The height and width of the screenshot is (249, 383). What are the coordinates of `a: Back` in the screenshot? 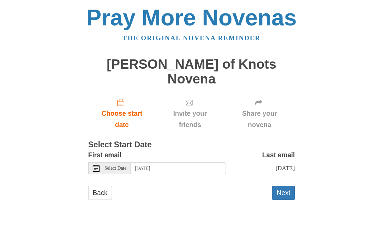 It's located at (100, 193).